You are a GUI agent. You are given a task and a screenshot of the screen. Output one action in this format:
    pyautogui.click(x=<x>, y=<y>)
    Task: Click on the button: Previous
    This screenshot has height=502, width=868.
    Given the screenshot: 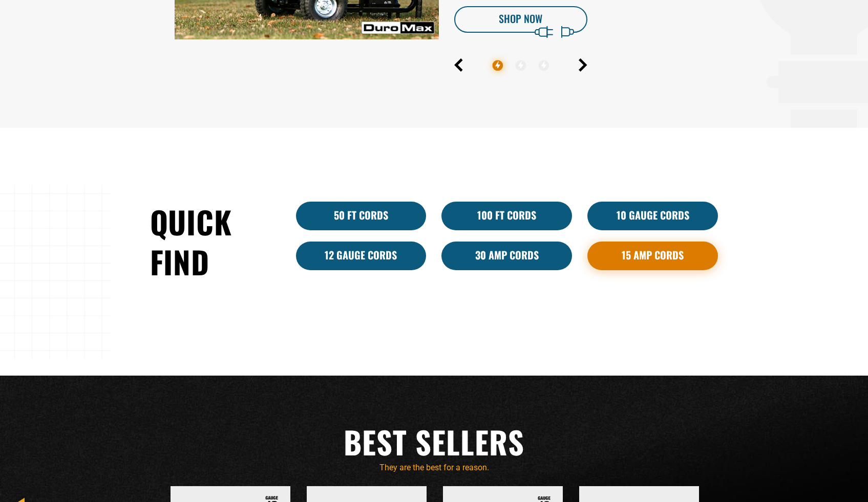 What is the action you would take?
    pyautogui.click(x=459, y=65)
    